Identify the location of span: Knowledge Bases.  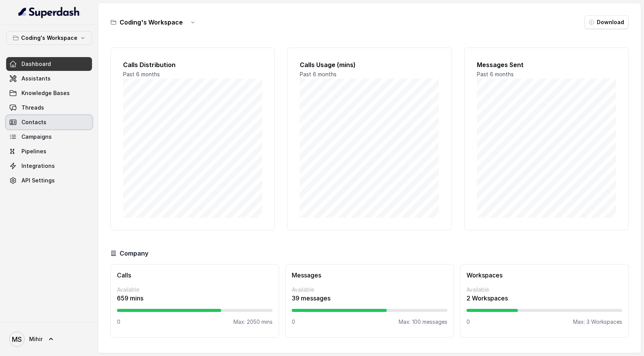
(45, 93).